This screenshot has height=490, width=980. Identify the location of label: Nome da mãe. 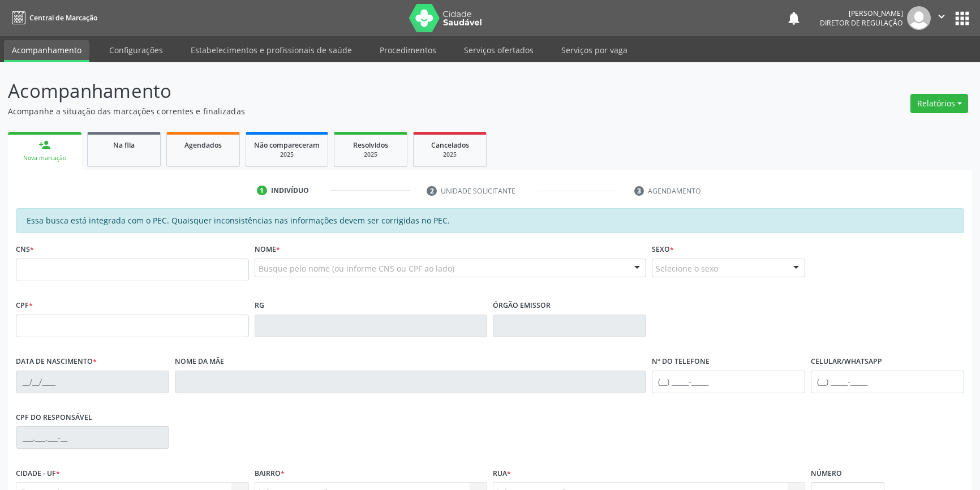
(199, 362).